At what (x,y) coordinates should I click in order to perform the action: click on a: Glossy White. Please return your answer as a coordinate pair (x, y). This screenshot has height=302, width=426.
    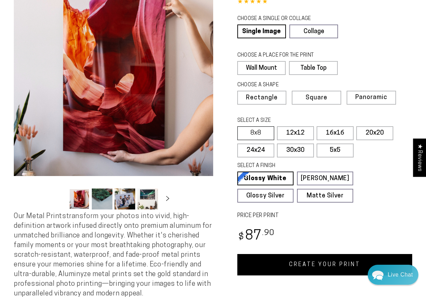
    Looking at the image, I should click on (265, 178).